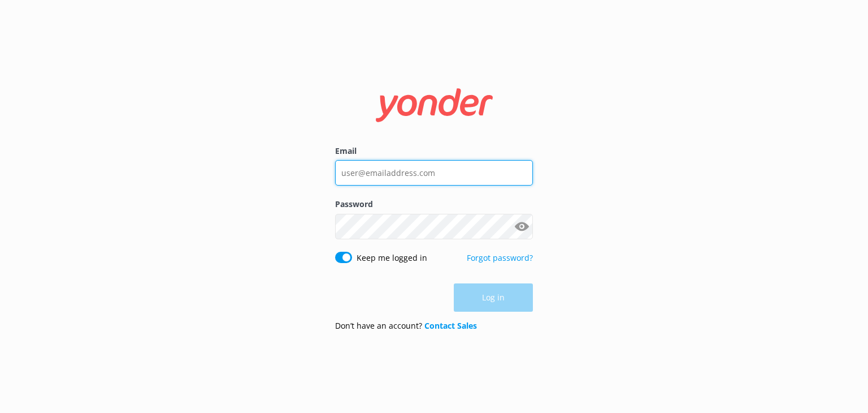 The image size is (868, 413). I want to click on a: Contact Sales, so click(450, 325).